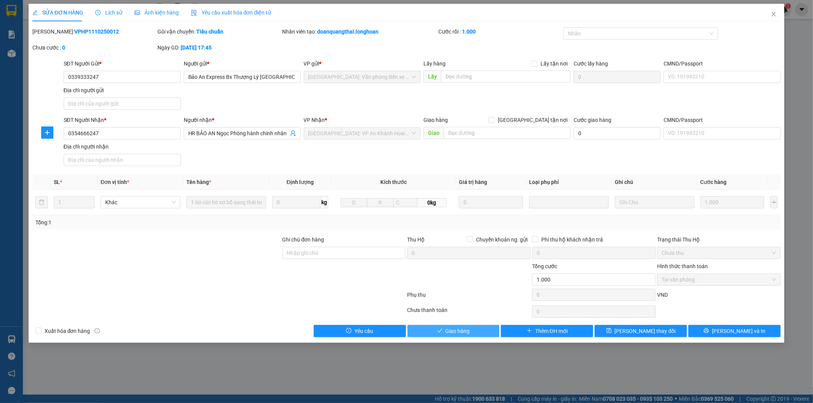 This screenshot has width=813, height=403. I want to click on div: Ngày GD:, so click(219, 48).